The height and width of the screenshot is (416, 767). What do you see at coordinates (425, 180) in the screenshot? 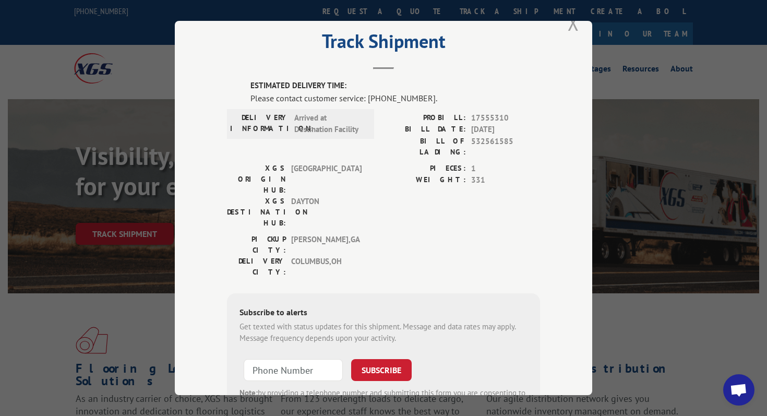
I see `label: WEIGHT:` at bounding box center [425, 180].